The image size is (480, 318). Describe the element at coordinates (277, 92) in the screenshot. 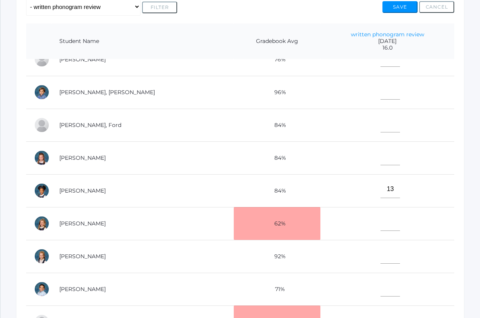

I see `td: 96%` at that location.